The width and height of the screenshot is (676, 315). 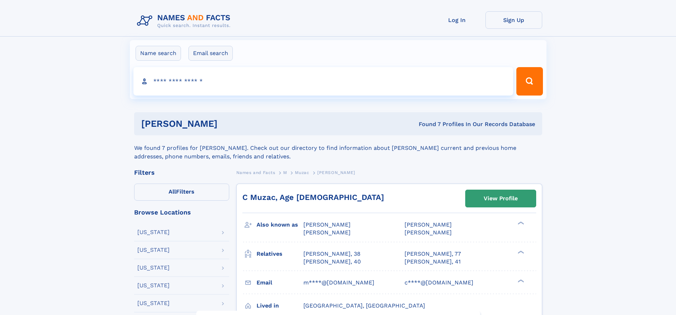 What do you see at coordinates (427, 124) in the screenshot?
I see `div: Found 7 Profiles In Our Records Database` at bounding box center [427, 124].